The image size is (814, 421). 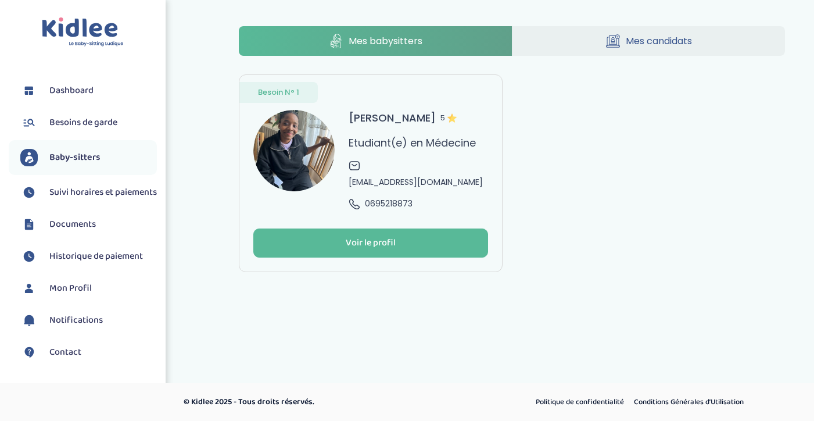 What do you see at coordinates (88, 158) in the screenshot?
I see `a: Baby-sitters` at bounding box center [88, 158].